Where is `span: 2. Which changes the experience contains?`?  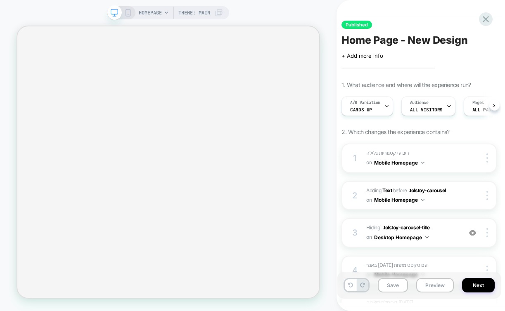
span: 2. Which changes the experience contains? is located at coordinates (395, 132).